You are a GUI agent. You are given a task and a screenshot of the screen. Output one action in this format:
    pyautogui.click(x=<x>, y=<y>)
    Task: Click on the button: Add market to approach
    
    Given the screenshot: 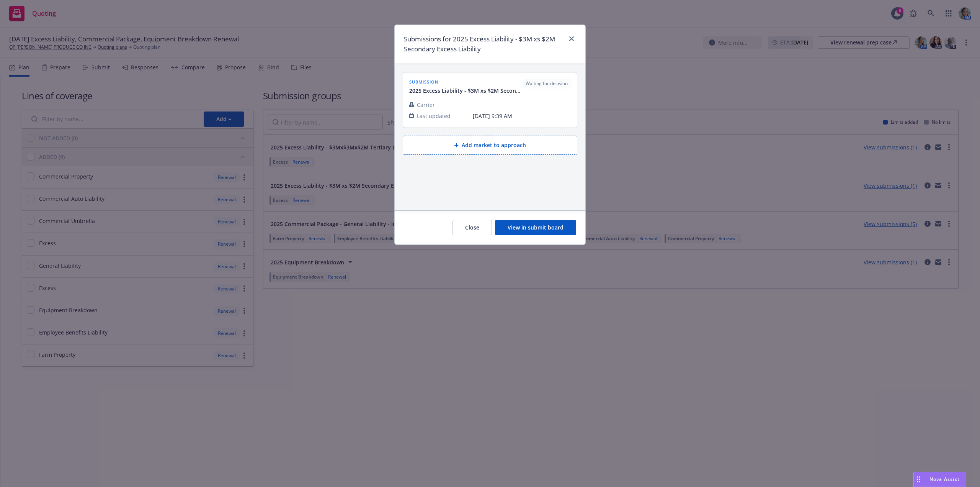 What is the action you would take?
    pyautogui.click(x=490, y=145)
    